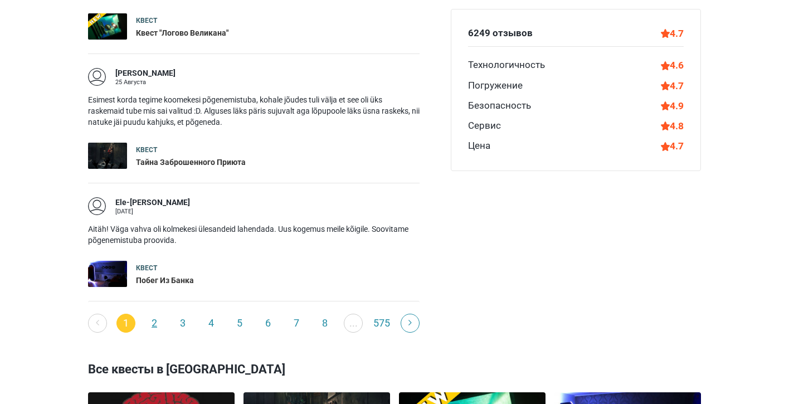  What do you see at coordinates (506, 65) in the screenshot?
I see `div: Технологичность` at bounding box center [506, 65].